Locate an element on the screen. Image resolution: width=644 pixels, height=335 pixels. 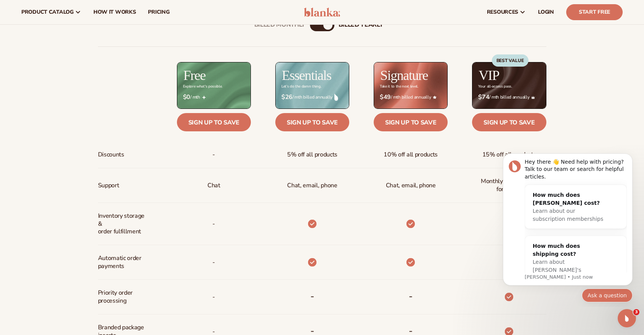
span: Priority order processing is located at coordinates (123, 297).